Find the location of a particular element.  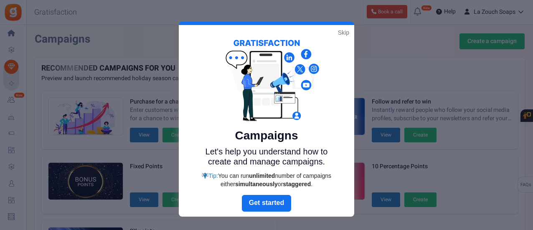

span: You can run number of campaigns either or . is located at coordinates (274, 180).